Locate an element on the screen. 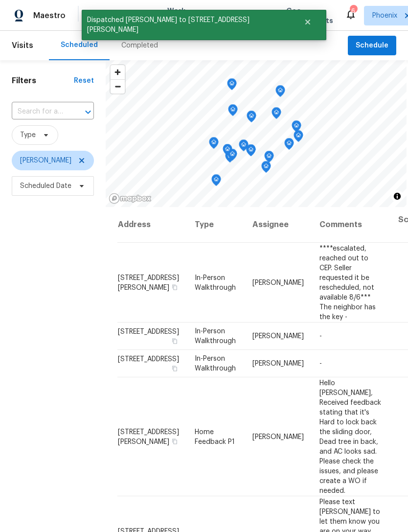 The height and width of the screenshot is (532, 408). canvas: Map is located at coordinates (256, 133).